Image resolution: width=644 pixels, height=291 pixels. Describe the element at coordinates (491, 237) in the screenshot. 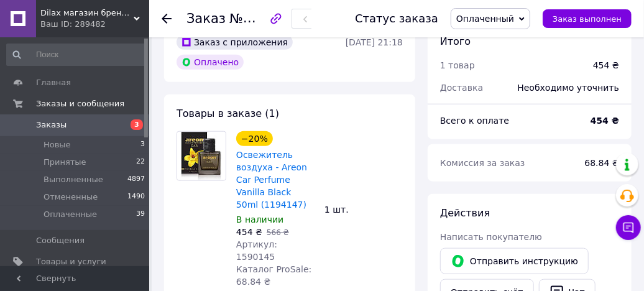

I see `span: Написать покупателю` at that location.